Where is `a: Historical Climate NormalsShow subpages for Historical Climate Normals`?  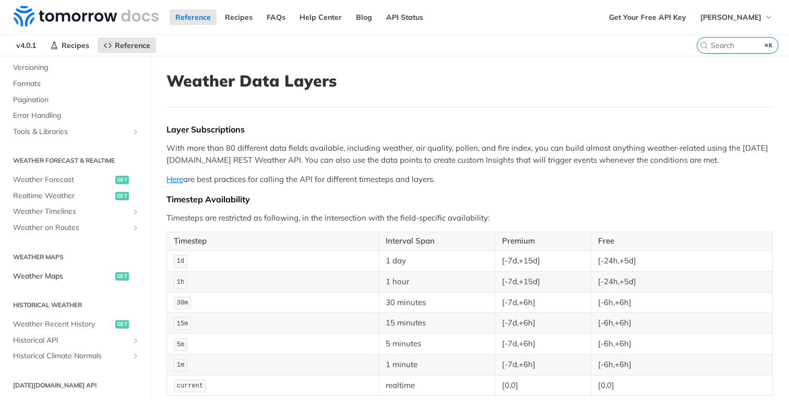
a: Historical Climate NormalsShow subpages for Historical Climate Normals is located at coordinates (75, 356).